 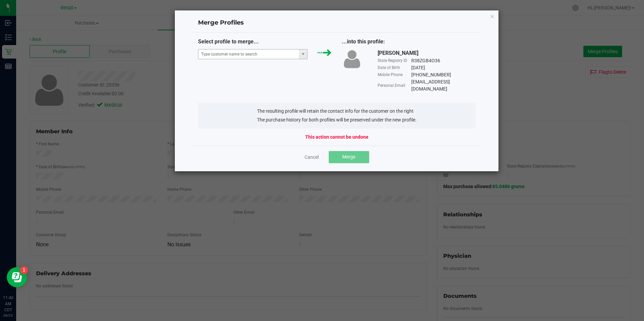 I want to click on li: The purchase history for both profiles will be preserved under the new profile., so click(x=336, y=120).